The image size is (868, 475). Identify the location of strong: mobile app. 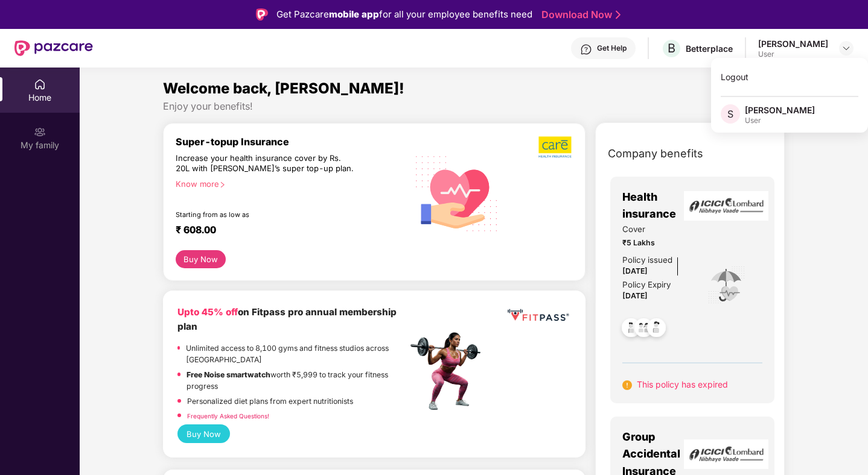
(354, 14).